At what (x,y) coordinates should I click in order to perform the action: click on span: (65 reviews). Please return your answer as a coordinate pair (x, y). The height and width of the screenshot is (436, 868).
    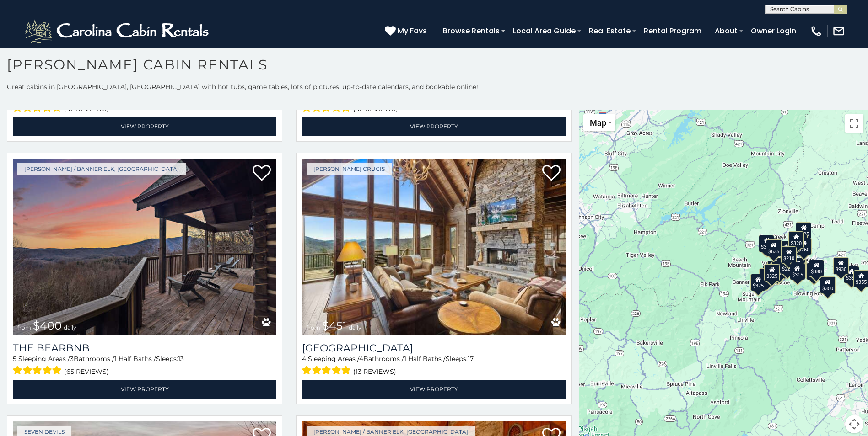
    Looking at the image, I should click on (87, 371).